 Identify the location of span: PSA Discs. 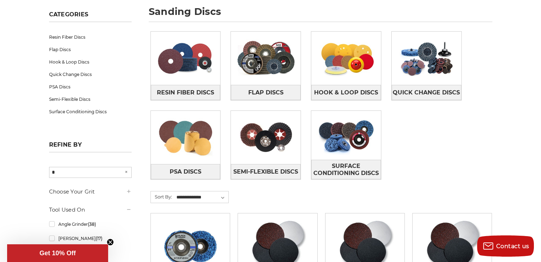
(185, 172).